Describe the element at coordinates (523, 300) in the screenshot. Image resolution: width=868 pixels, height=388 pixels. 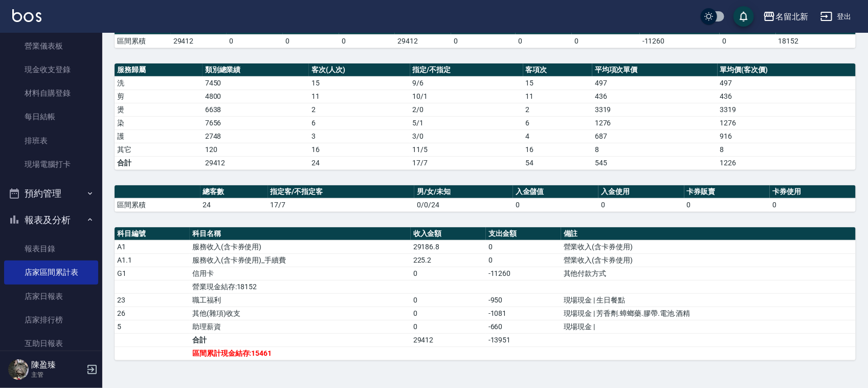
I see `td: -950` at that location.